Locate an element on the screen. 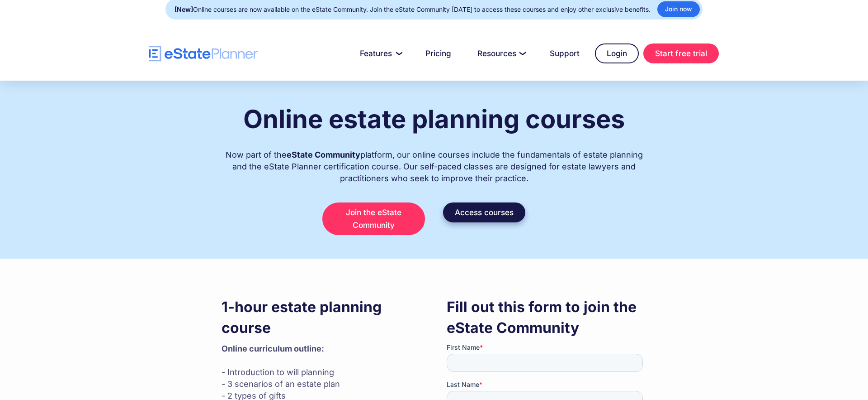  div: Now part of the platform, our online courses include the fundamentals of estate planning and the ... is located at coordinates (434, 162).